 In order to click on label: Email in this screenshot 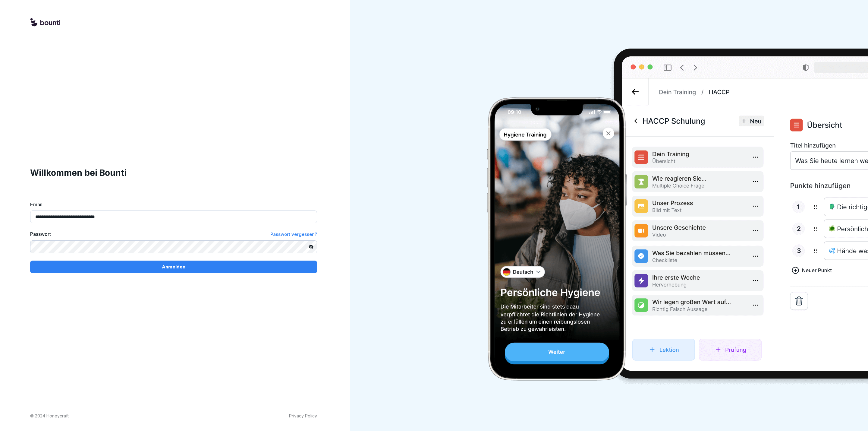, I will do `click(174, 204)`.